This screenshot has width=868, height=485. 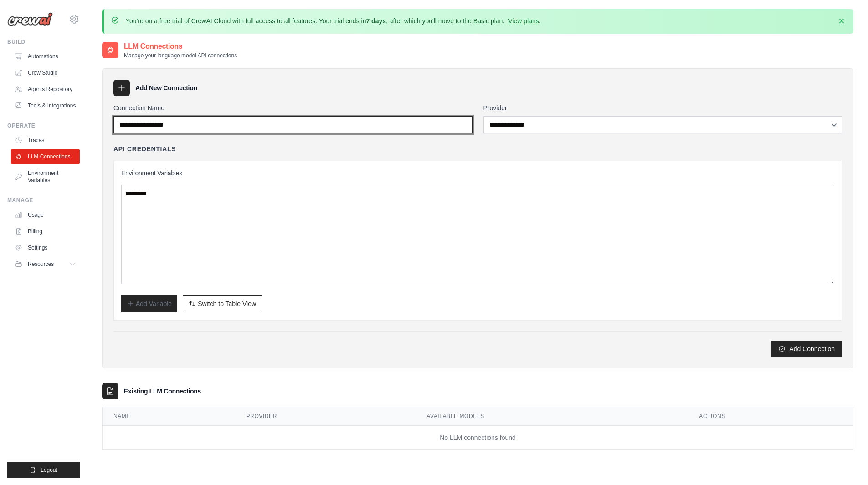 What do you see at coordinates (45, 57) in the screenshot?
I see `a: Automations` at bounding box center [45, 57].